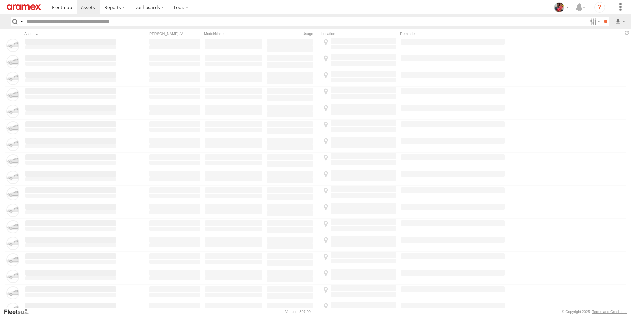 The image size is (631, 315). What do you see at coordinates (595, 21) in the screenshot?
I see `label: Search Filter Options` at bounding box center [595, 21].